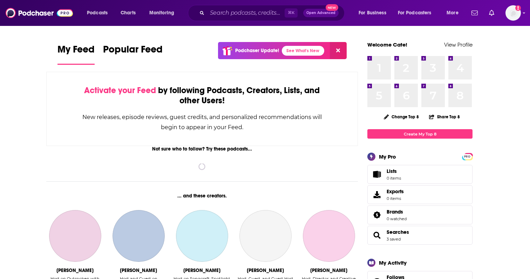 Image resolution: width=530 pixels, height=279 pixels. What do you see at coordinates (387, 157) in the screenshot?
I see `div: My Pro` at bounding box center [387, 157].